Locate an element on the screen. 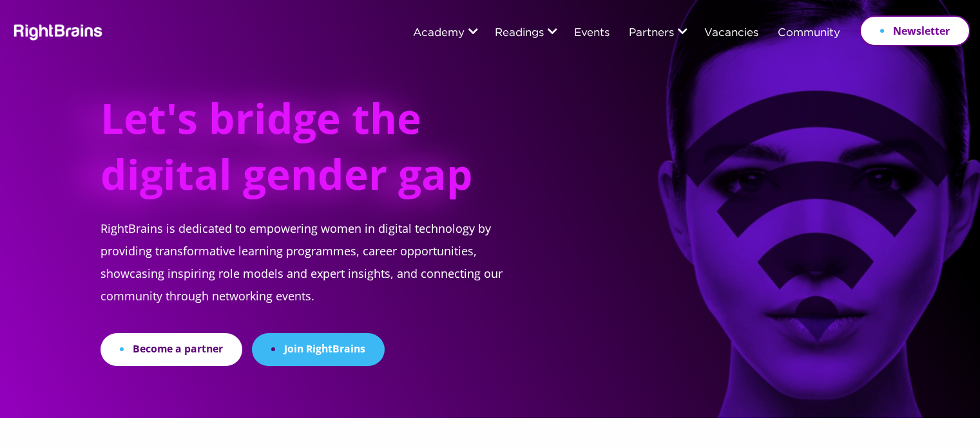  h1: Let's bridge the digital gender gap is located at coordinates (293, 154).